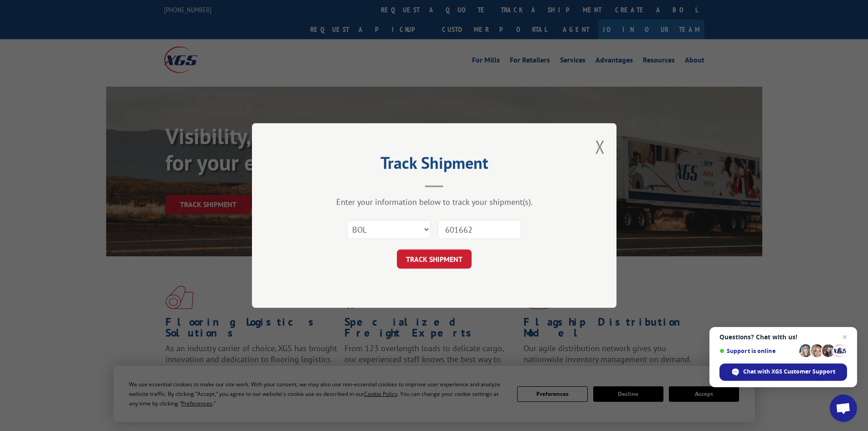 The image size is (868, 431). I want to click on span: Support is online, so click(758, 351).